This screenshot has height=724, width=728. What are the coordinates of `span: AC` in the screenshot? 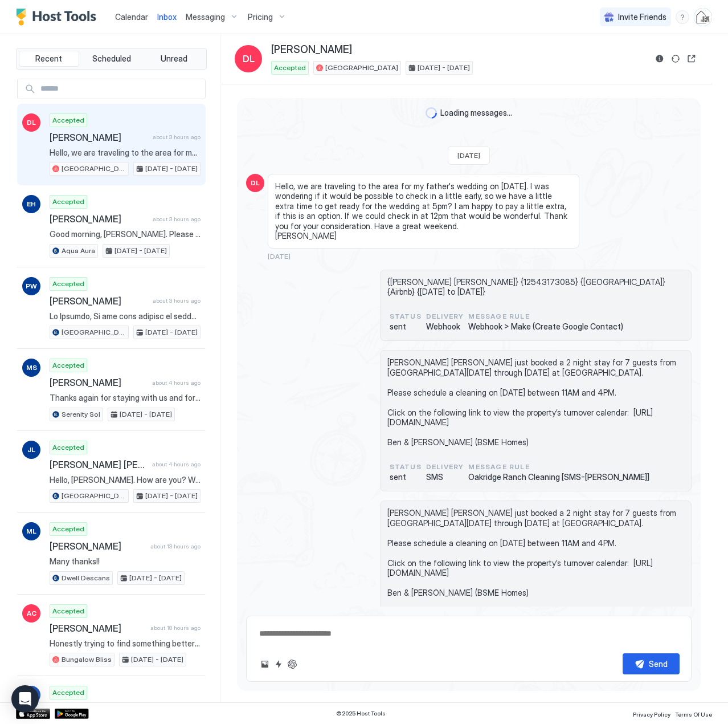 It's located at (31, 613).